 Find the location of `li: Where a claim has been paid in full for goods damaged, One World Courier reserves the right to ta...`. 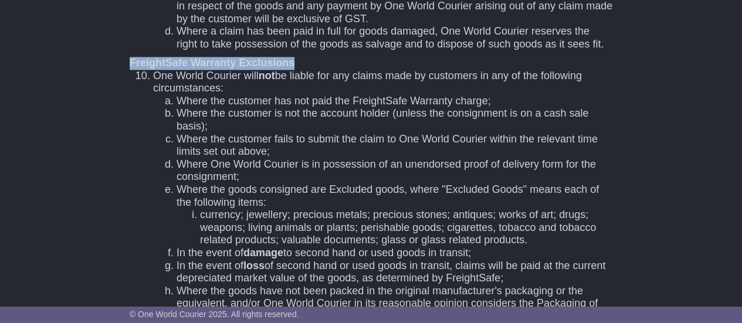

li: Where a claim has been paid in full for goods damaged, One World Courier reserves the right to ta... is located at coordinates (394, 38).